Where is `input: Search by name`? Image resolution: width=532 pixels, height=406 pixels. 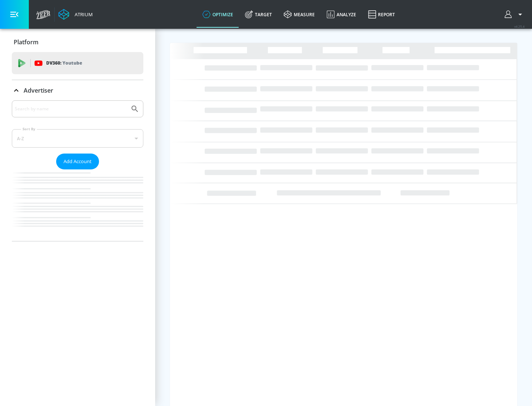
input: Search by name is located at coordinates (70, 109).